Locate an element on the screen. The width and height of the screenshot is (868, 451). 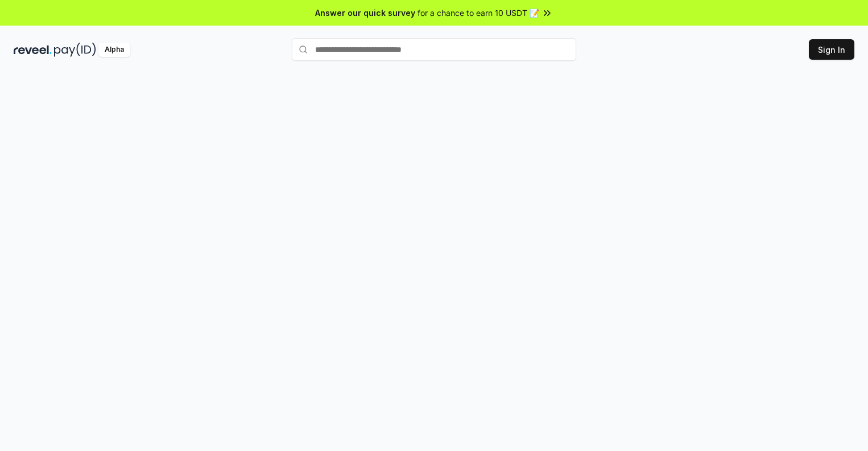
span: for a chance to earn 10 USDT 📝 is located at coordinates (478, 13).